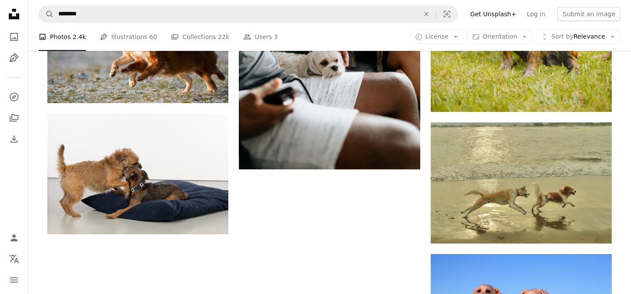 The height and width of the screenshot is (294, 631). I want to click on button: Search Unsplash, so click(46, 14).